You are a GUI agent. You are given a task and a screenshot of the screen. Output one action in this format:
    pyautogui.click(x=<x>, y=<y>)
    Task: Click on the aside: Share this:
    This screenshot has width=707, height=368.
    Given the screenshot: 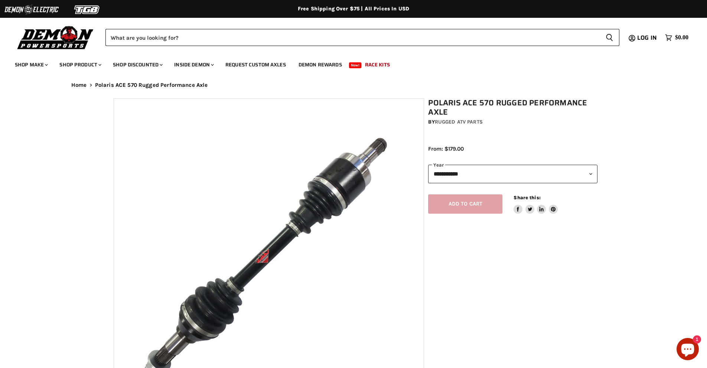 What is the action you would take?
    pyautogui.click(x=535, y=204)
    